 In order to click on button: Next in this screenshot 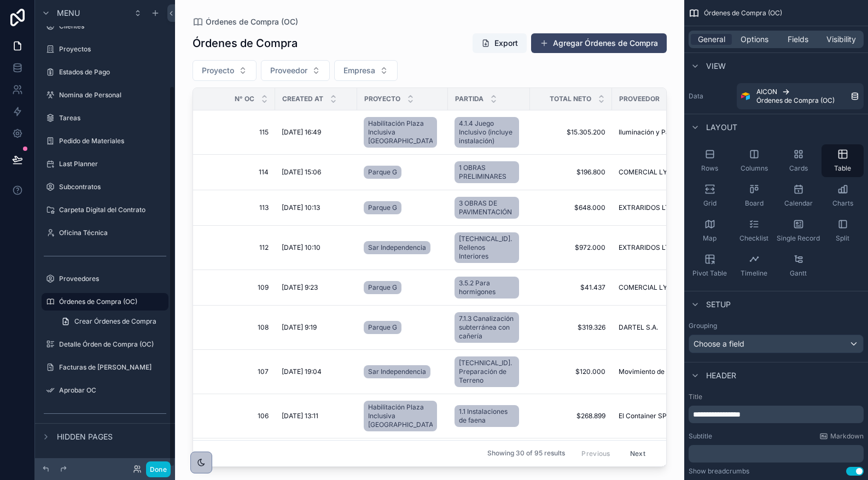, I will do `click(638, 453)`.